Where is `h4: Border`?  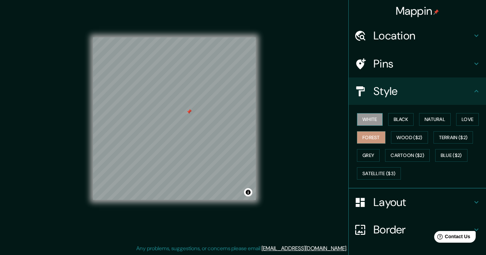 h4: Border is located at coordinates (423, 230).